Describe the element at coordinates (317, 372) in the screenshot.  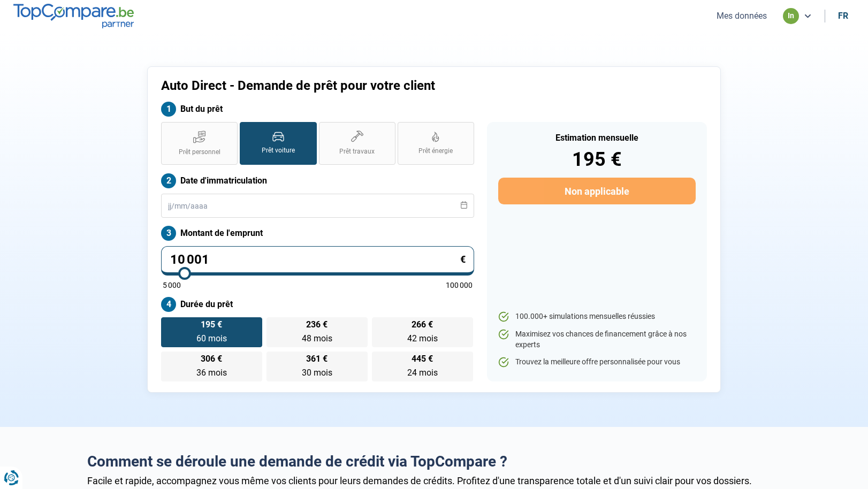
I see `span: 30 mois` at that location.